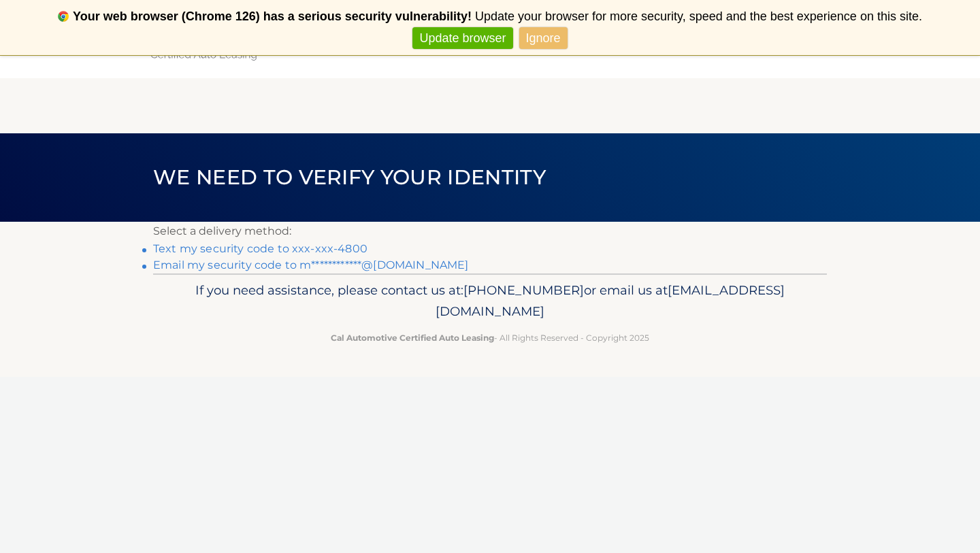 This screenshot has height=553, width=980. What do you see at coordinates (260, 248) in the screenshot?
I see `a: Text my security code to xxx-xxx-4800` at bounding box center [260, 248].